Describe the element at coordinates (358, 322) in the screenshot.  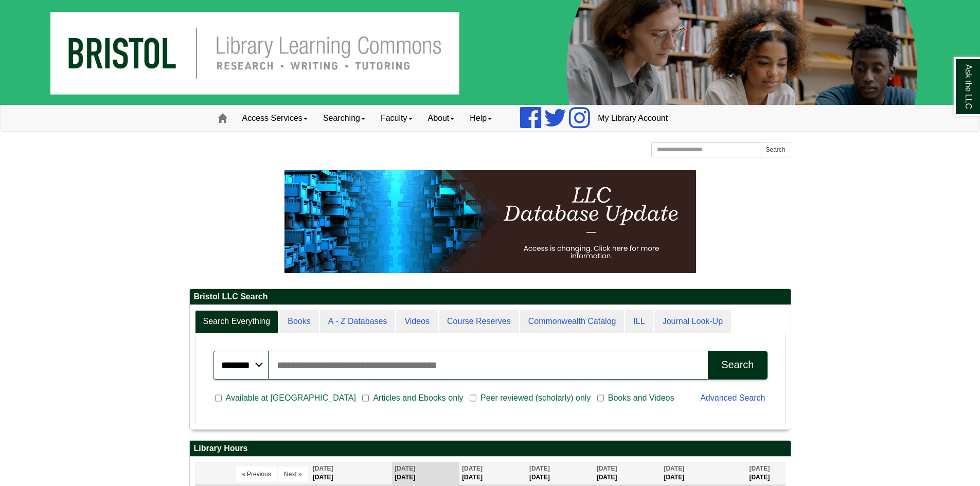
I see `a: A - Z Databases` at that location.